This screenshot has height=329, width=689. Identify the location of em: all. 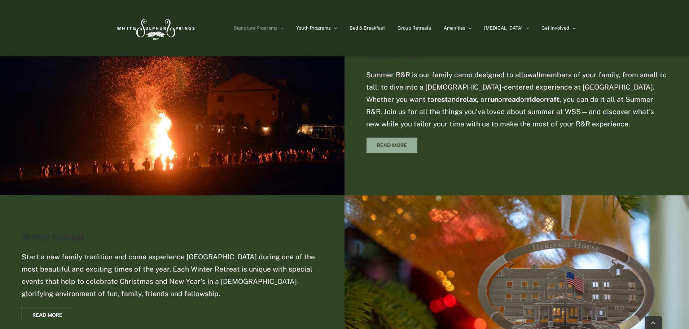
(537, 75).